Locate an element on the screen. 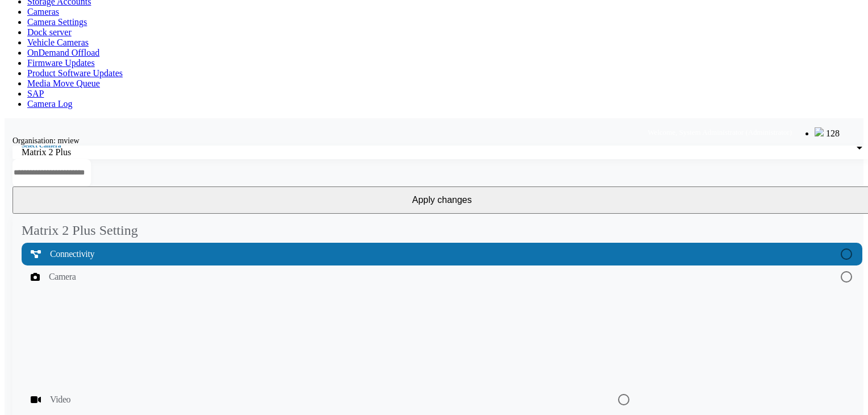  a: Vehicle Cameras is located at coordinates (58, 42).